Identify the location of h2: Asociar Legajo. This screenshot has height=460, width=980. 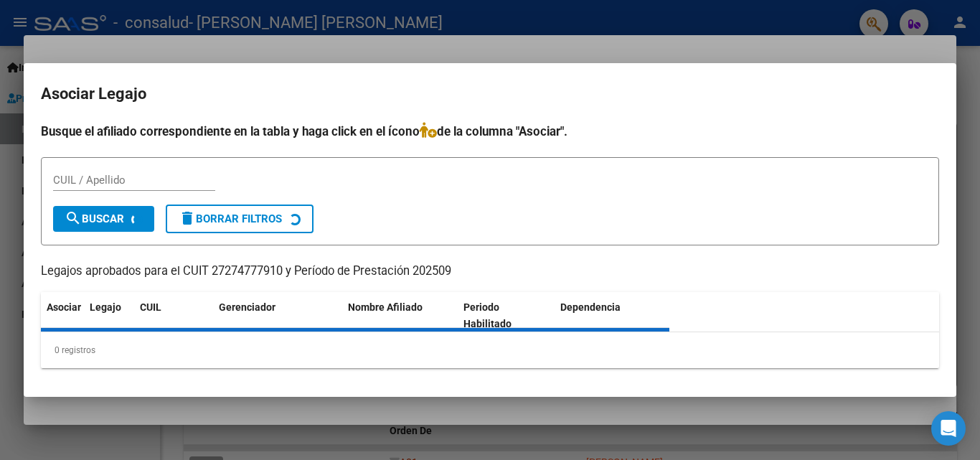
(490, 94).